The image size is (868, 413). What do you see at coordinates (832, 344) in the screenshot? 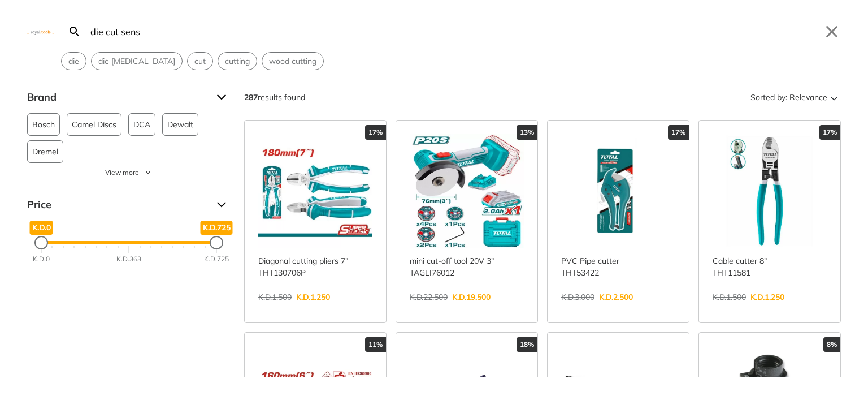
I see `div: 8%` at bounding box center [832, 344].